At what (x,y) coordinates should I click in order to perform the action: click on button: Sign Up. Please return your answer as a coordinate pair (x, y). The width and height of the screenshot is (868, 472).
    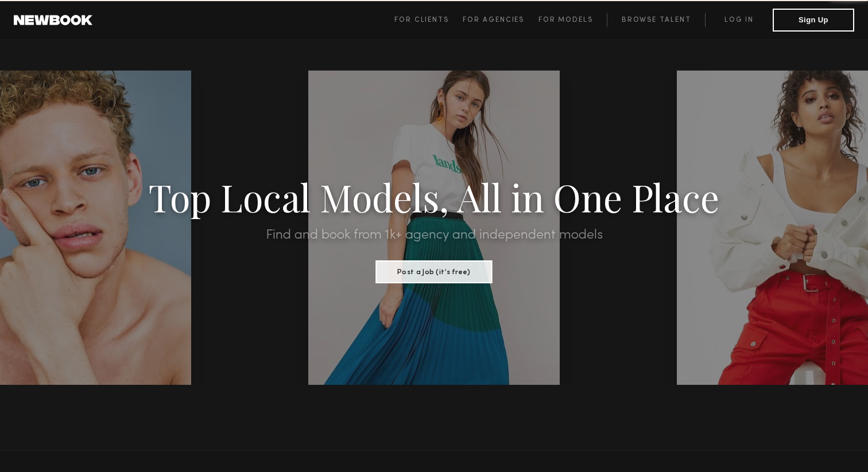
    Looking at the image, I should click on (814, 20).